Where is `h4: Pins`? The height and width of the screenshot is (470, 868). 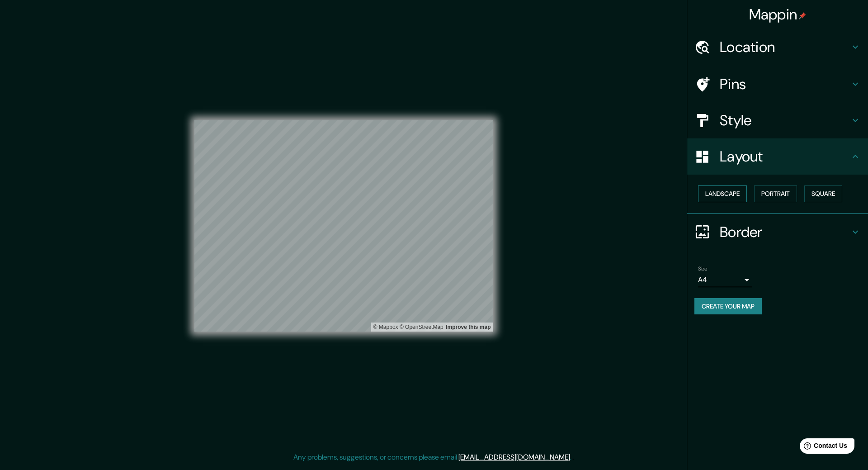 h4: Pins is located at coordinates (785, 84).